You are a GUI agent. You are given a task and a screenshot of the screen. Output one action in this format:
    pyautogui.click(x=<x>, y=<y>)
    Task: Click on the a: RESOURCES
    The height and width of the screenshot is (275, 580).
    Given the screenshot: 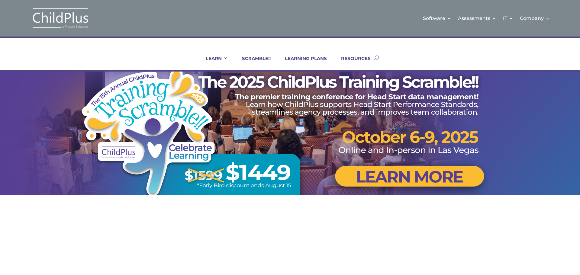 What is the action you would take?
    pyautogui.click(x=352, y=63)
    